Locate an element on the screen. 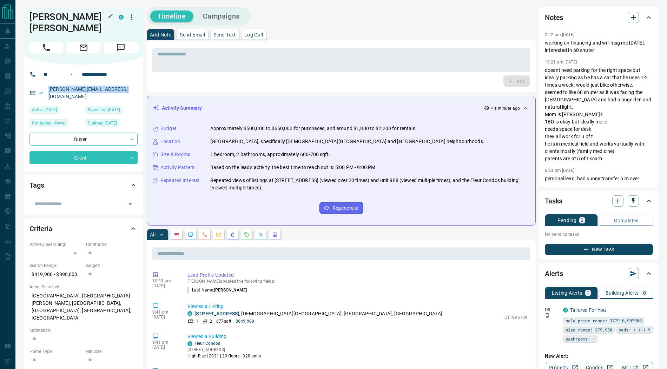 This screenshot has height=369, width=667. p: $649,900 is located at coordinates (245, 322).